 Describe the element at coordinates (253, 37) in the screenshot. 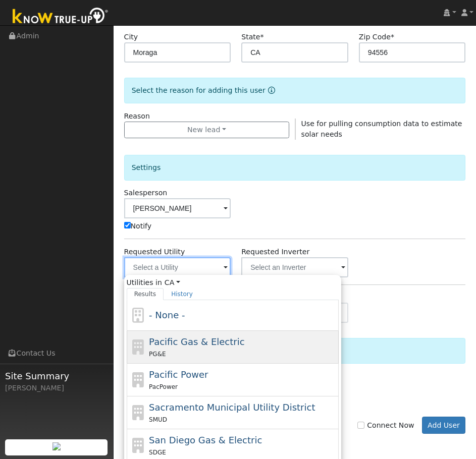

I see `label: State` at that location.